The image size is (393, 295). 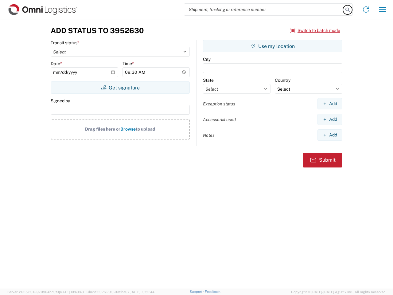 I want to click on h3: Add Status to 3952630, so click(x=97, y=30).